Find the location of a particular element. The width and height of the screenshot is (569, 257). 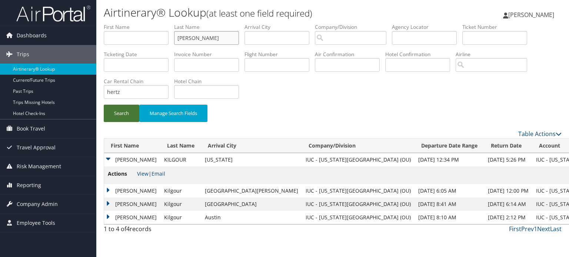

label: Hotel Confirmation is located at coordinates (420, 54).